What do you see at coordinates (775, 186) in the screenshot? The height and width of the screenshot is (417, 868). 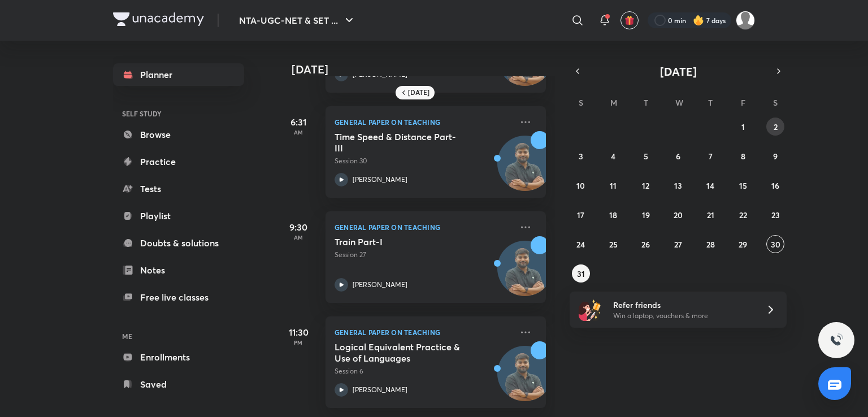 I see `button: August 16, 2025` at bounding box center [775, 186].